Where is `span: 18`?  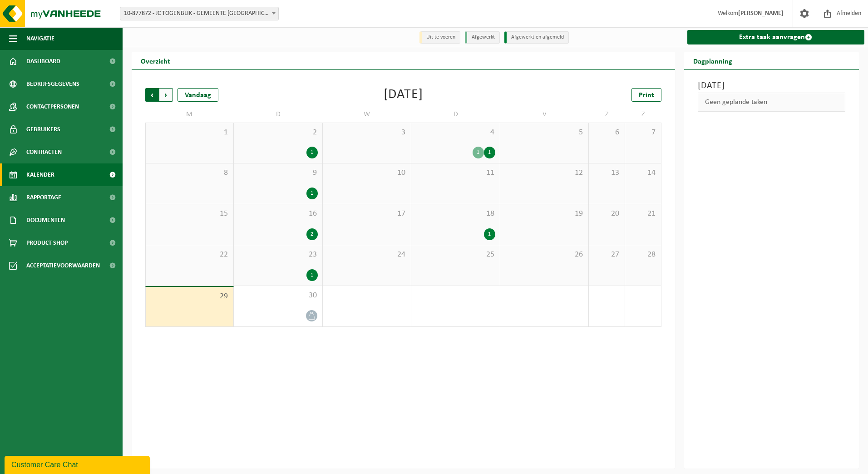
span: 18 is located at coordinates (455, 213).